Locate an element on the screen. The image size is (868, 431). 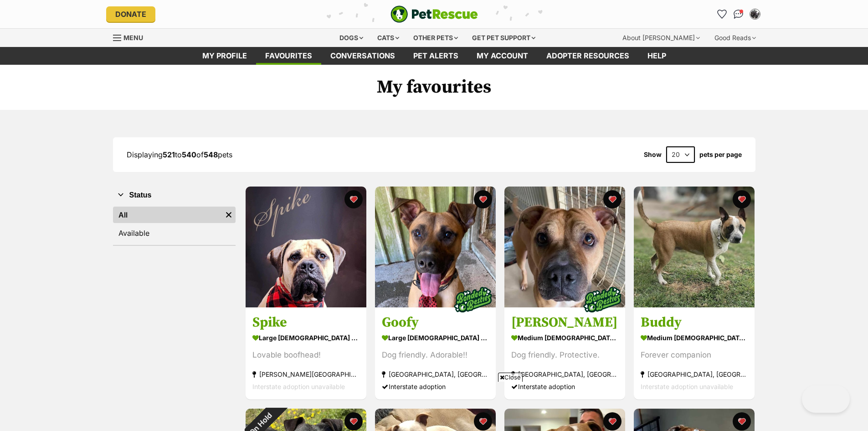
span: Show is located at coordinates (653, 155).